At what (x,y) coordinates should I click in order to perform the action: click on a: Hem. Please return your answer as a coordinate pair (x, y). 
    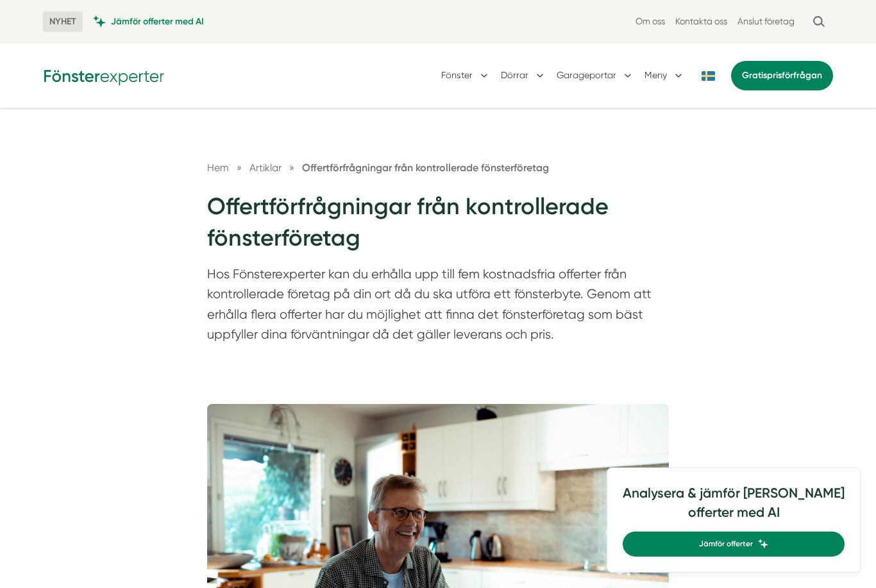
    Looking at the image, I should click on (218, 167).